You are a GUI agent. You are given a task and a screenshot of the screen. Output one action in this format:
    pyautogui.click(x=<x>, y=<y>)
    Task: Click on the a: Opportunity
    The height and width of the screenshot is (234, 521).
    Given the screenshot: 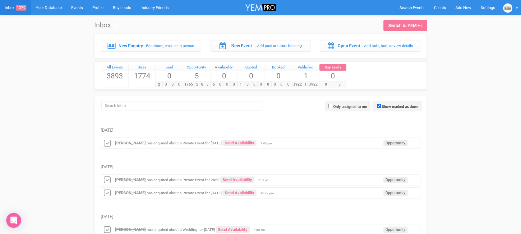 What is the action you would take?
    pyautogui.click(x=196, y=67)
    